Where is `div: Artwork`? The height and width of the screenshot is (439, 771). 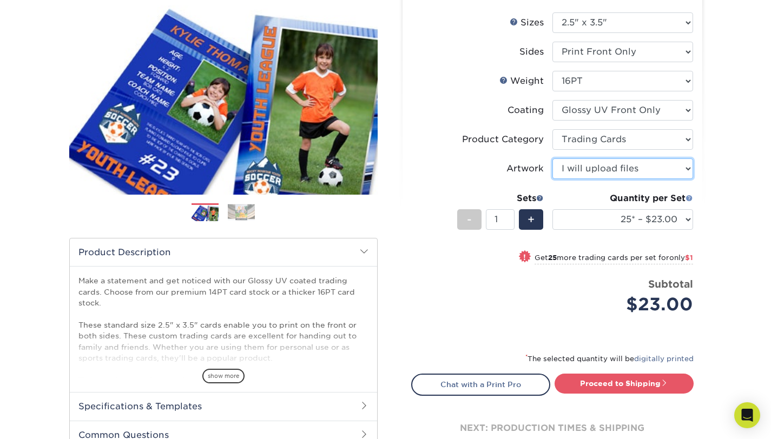
div: Artwork is located at coordinates (525, 169).